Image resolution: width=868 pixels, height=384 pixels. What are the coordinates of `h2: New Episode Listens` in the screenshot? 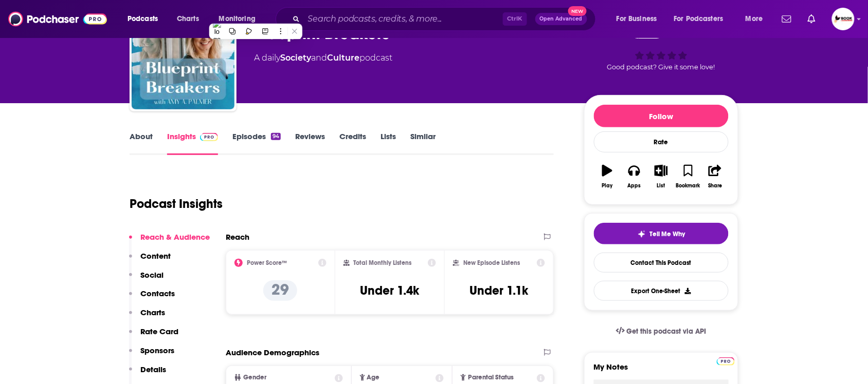 It's located at (492, 263).